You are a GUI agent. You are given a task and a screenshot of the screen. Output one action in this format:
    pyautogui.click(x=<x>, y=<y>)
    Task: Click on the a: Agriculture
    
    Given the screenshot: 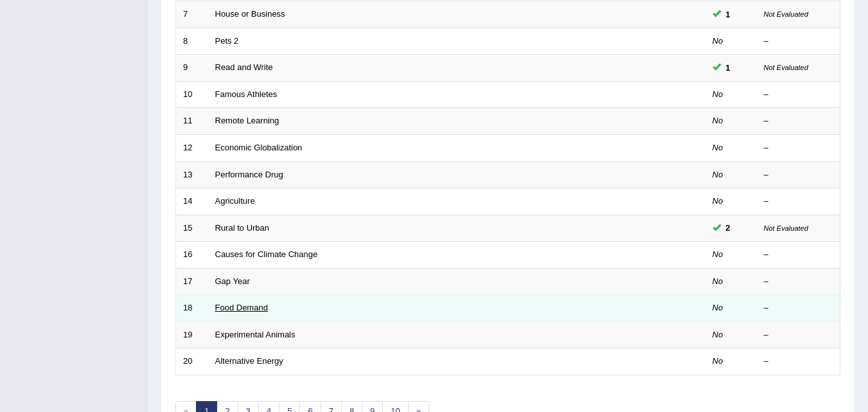 What is the action you would take?
    pyautogui.click(x=235, y=200)
    